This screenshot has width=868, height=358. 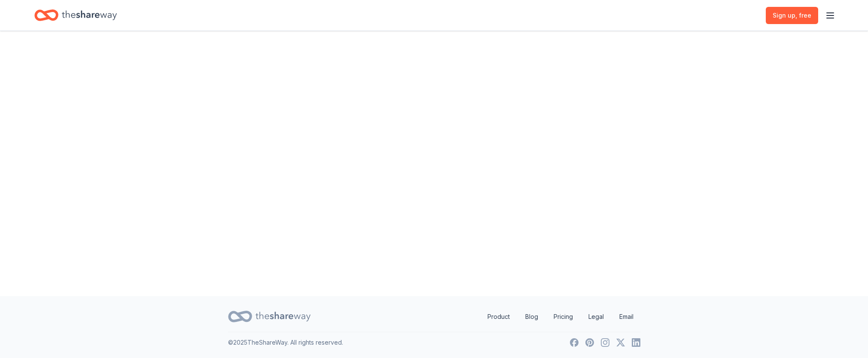 I want to click on a: Email, so click(x=626, y=316).